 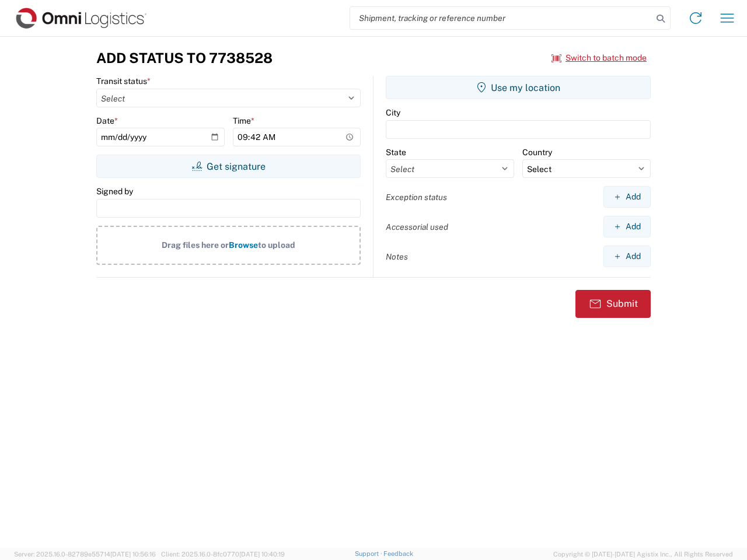 What do you see at coordinates (277, 245) in the screenshot?
I see `span: to upload` at bounding box center [277, 245].